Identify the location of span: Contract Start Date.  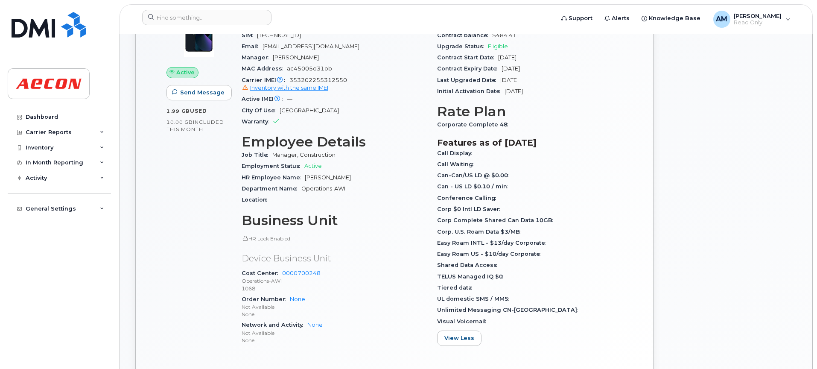
(467, 57).